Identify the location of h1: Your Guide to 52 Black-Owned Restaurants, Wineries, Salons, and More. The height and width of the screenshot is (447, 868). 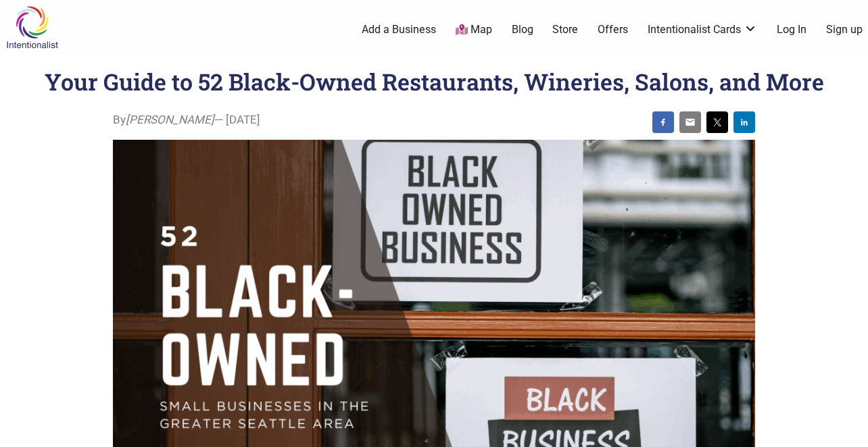
(434, 81).